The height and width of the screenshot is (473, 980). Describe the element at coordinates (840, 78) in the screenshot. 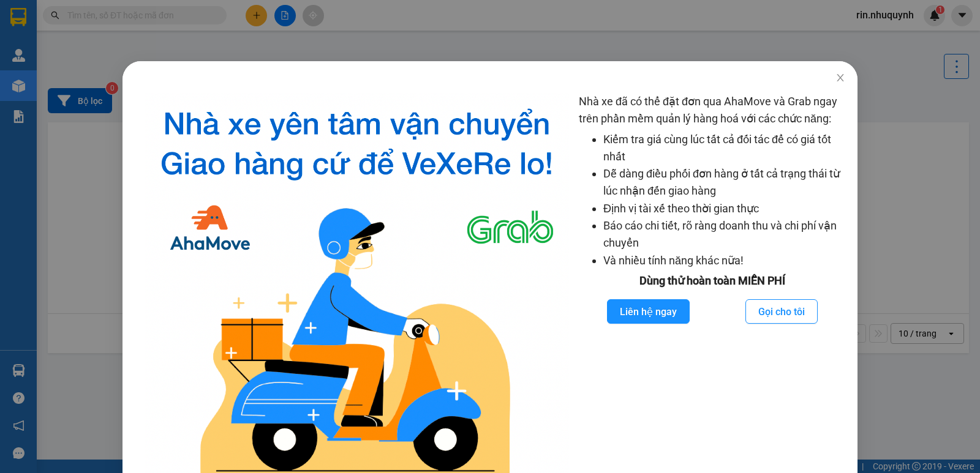

I see `span: close` at that location.